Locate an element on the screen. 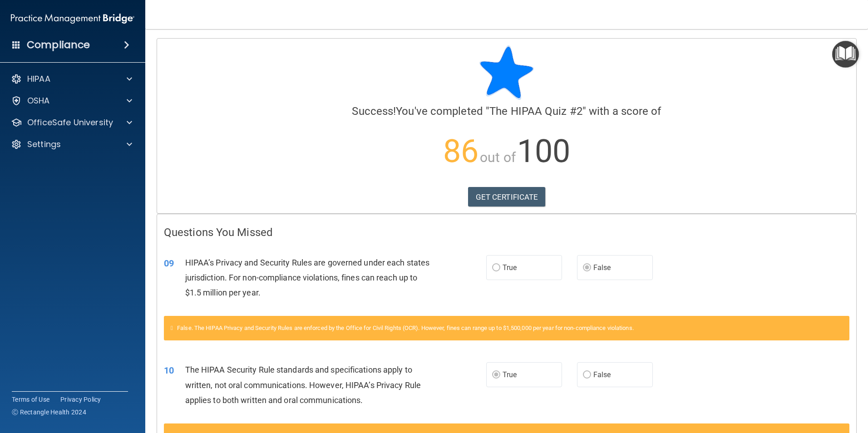 This screenshot has width=868, height=433. span: 09 is located at coordinates (169, 263).